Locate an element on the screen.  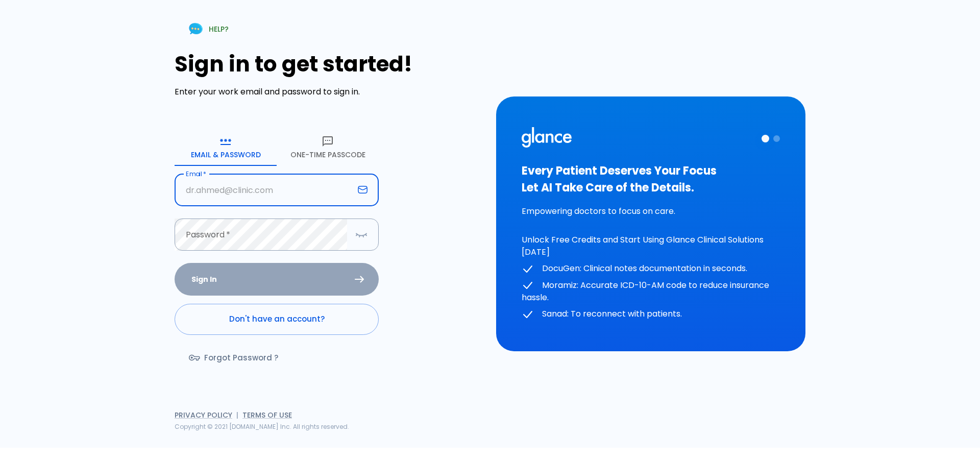
img: Chat Support is located at coordinates (196, 29).